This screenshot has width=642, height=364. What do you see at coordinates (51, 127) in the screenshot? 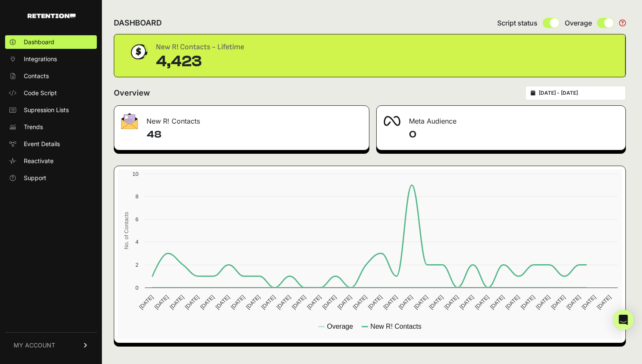
I see `a: Trends` at bounding box center [51, 127].